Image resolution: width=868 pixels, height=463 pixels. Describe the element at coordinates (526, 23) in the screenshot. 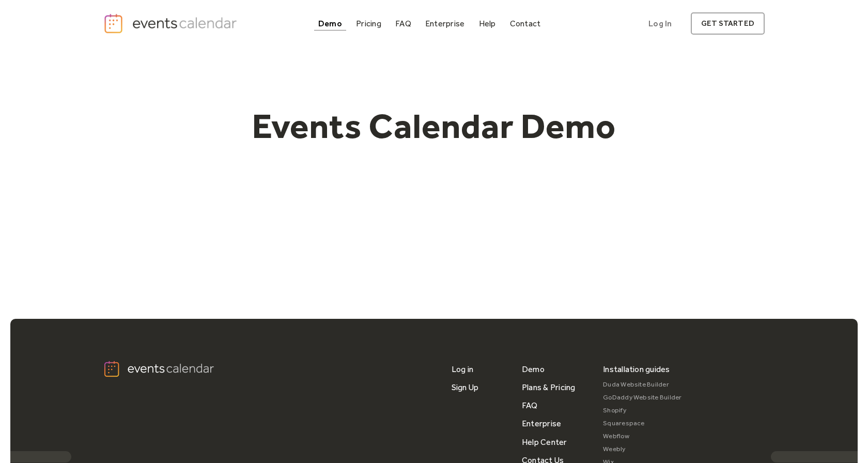

I see `div: Contact` at that location.